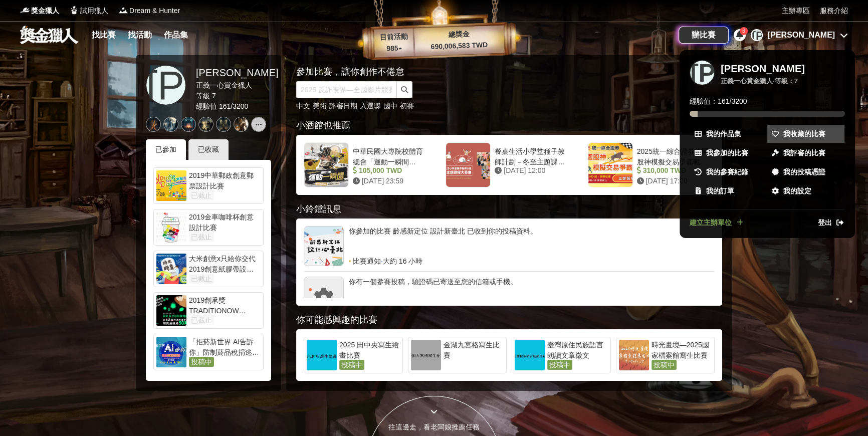  Describe the element at coordinates (806, 134) in the screenshot. I see `a: 我收藏的比賽` at that location.